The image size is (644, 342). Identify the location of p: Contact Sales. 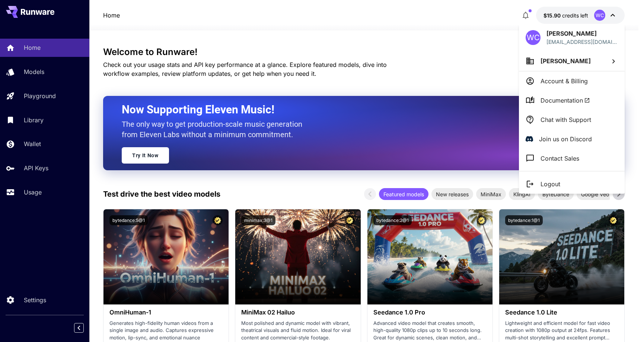
(560, 158).